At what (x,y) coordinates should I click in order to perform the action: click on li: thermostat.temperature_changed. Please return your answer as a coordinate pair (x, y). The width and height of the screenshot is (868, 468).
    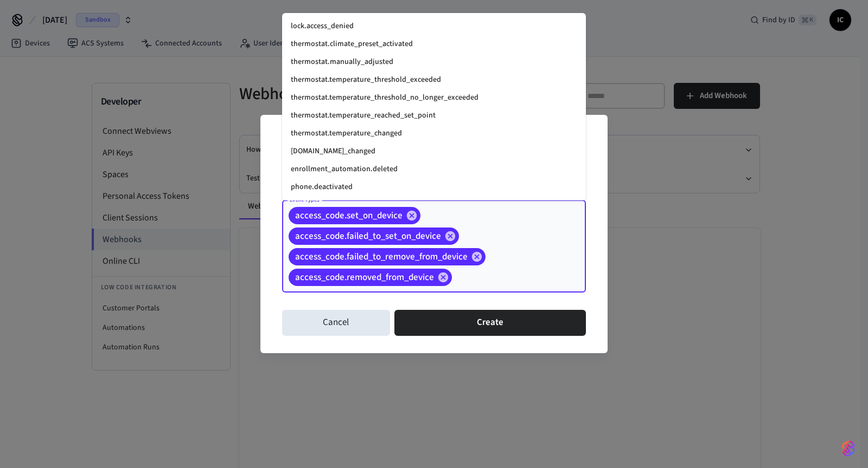
    Looking at the image, I should click on (434, 133).